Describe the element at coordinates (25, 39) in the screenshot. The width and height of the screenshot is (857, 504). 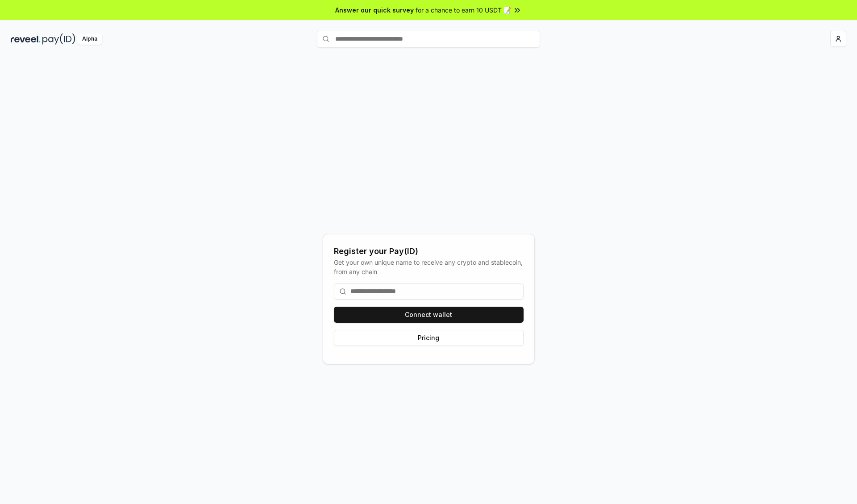
I see `img: reveel_dark` at that location.